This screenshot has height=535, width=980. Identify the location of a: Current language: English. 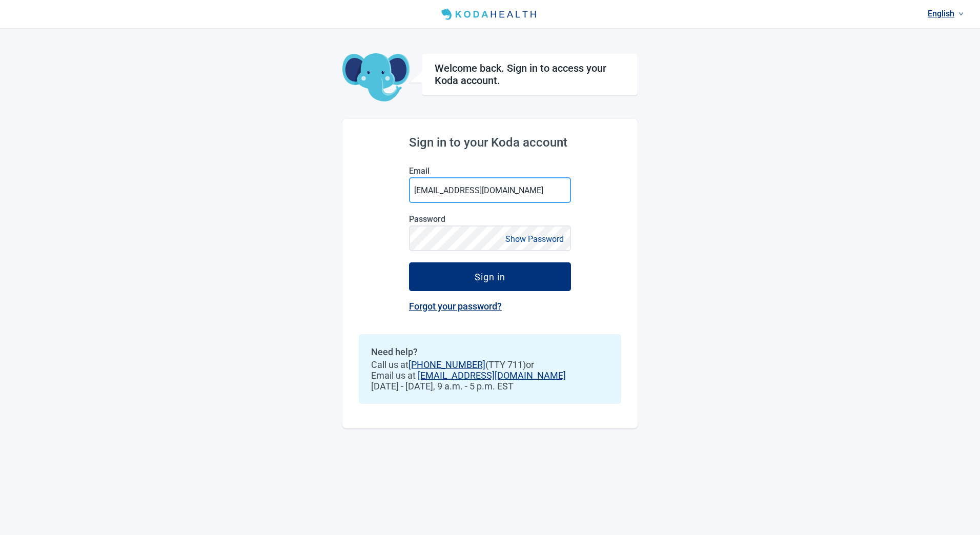
(945, 13).